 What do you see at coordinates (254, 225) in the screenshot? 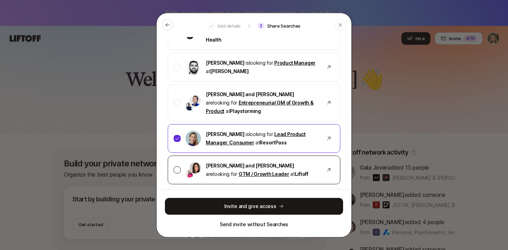
I see `p: Send invite without Searches` at bounding box center [254, 225].